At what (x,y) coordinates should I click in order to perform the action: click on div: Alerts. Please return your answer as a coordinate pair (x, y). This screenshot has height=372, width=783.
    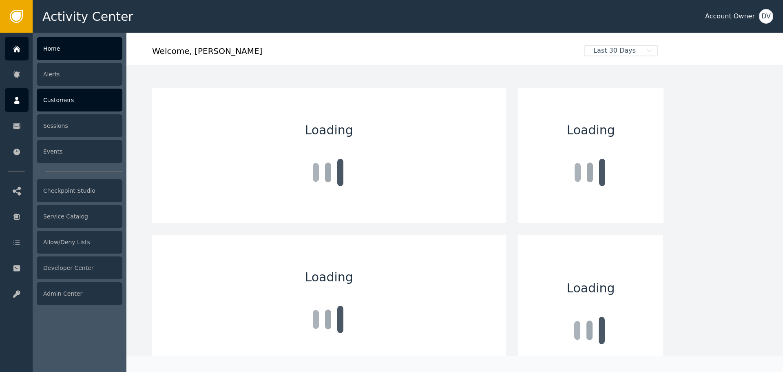
    Looking at the image, I should click on (80, 74).